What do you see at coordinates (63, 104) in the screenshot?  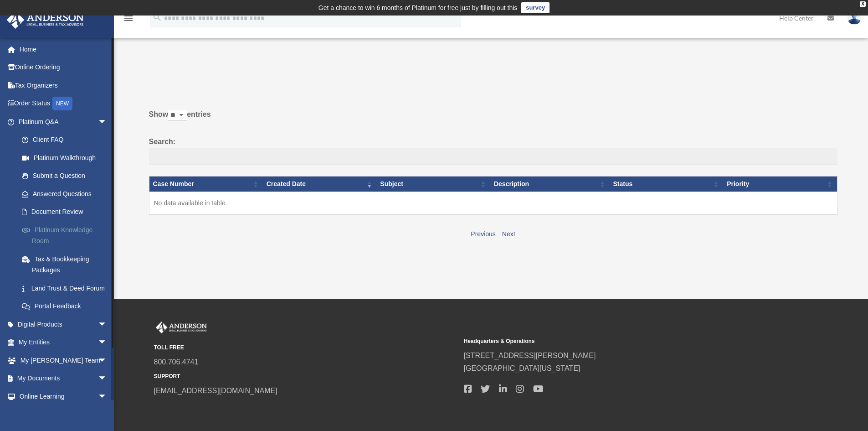 I see `a: Order StatusNEW` at bounding box center [63, 104].